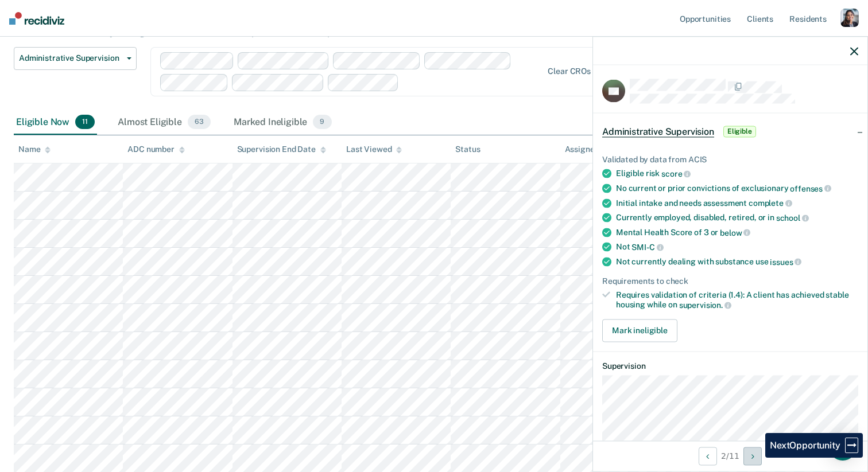 The width and height of the screenshot is (868, 472). Describe the element at coordinates (708, 456) in the screenshot. I see `button: Previous Opportunity` at that location.